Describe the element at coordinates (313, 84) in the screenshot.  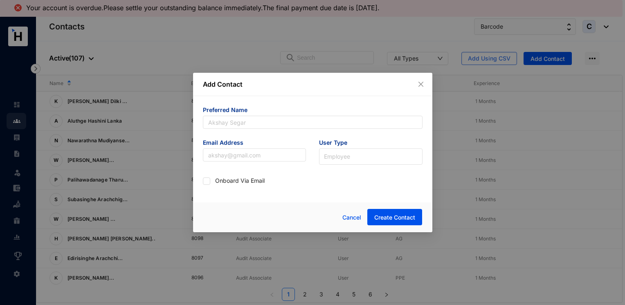
I see `p: Add Contact` at that location.